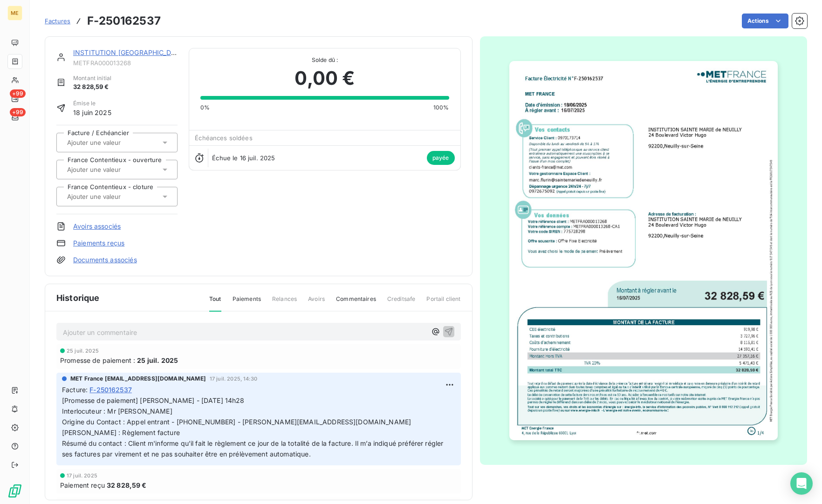 The image size is (822, 504). I want to click on span: F-250162537, so click(110, 390).